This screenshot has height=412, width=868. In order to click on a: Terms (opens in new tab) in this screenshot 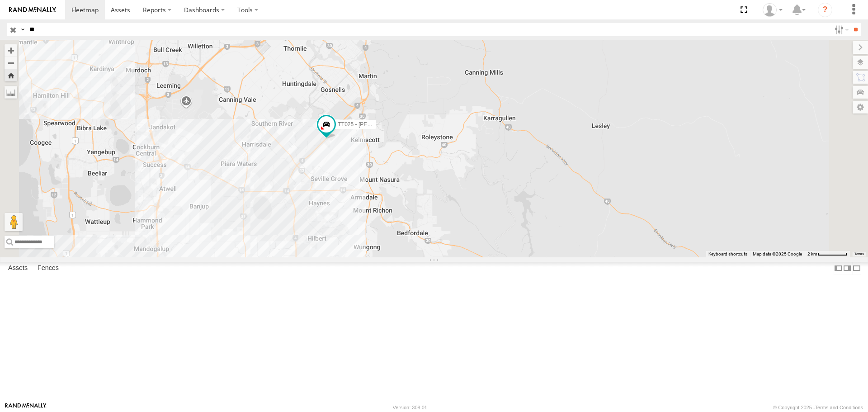, I will do `click(859, 254)`.